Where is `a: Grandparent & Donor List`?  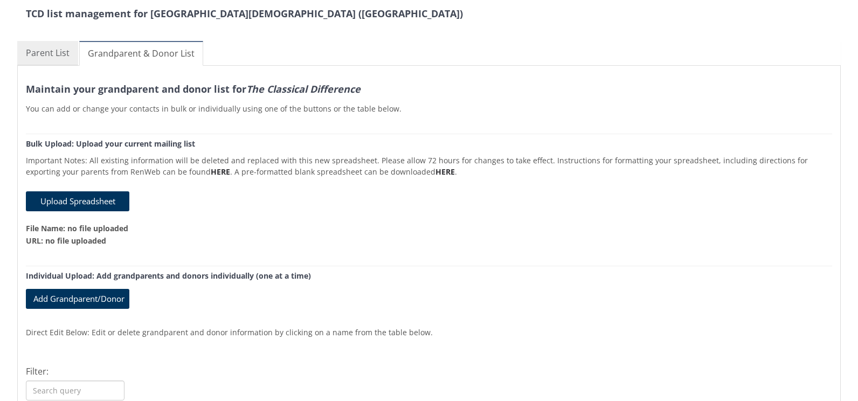
a: Grandparent & Donor List is located at coordinates (141, 53).